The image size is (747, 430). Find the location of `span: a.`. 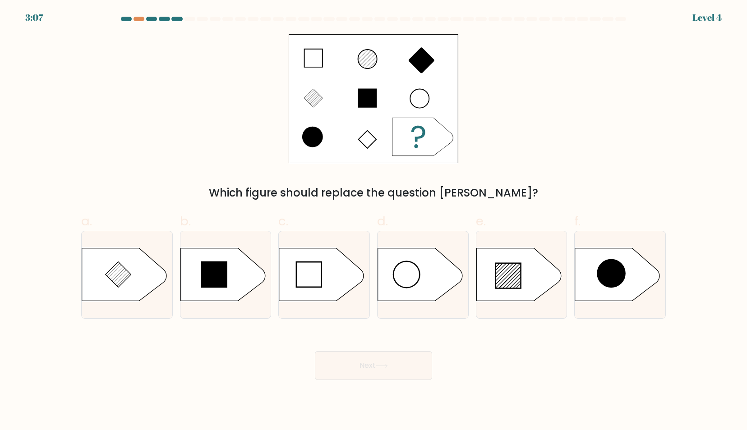

span: a. is located at coordinates (87, 221).